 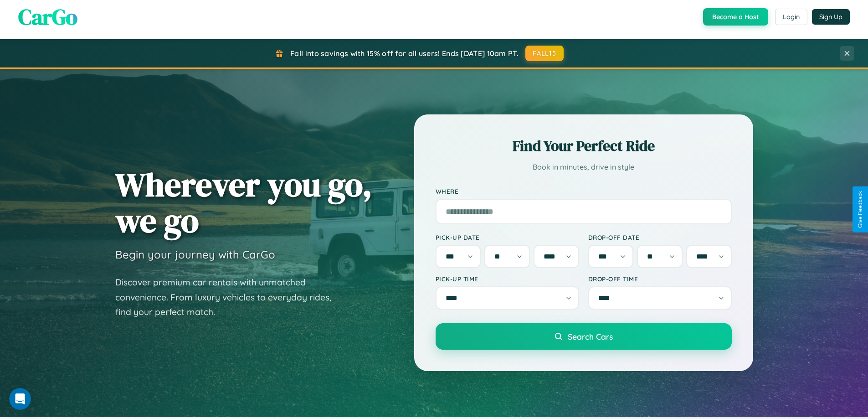 I want to click on button: Search Cars, so click(x=584, y=336).